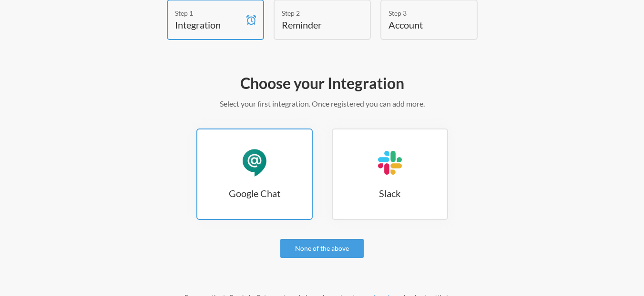  What do you see at coordinates (322, 249) in the screenshot?
I see `a: None of the above` at bounding box center [322, 249].